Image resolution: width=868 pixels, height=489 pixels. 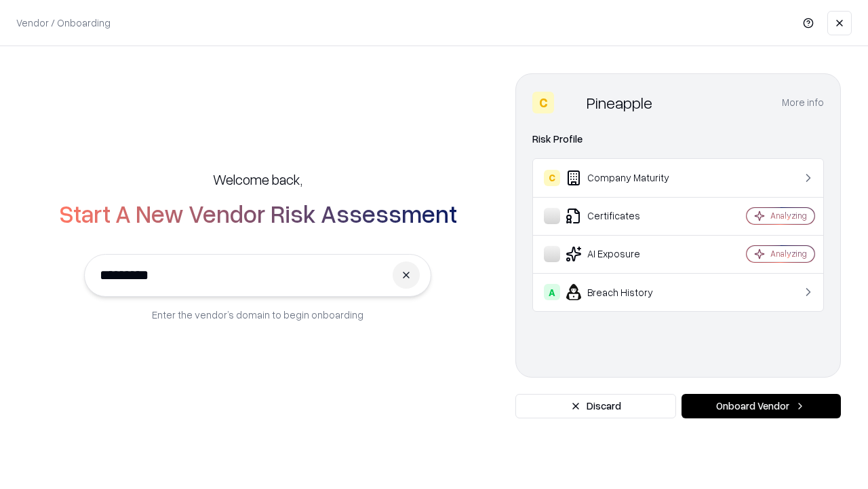 What do you see at coordinates (625, 178) in the screenshot?
I see `div: Company Maturity` at bounding box center [625, 178].